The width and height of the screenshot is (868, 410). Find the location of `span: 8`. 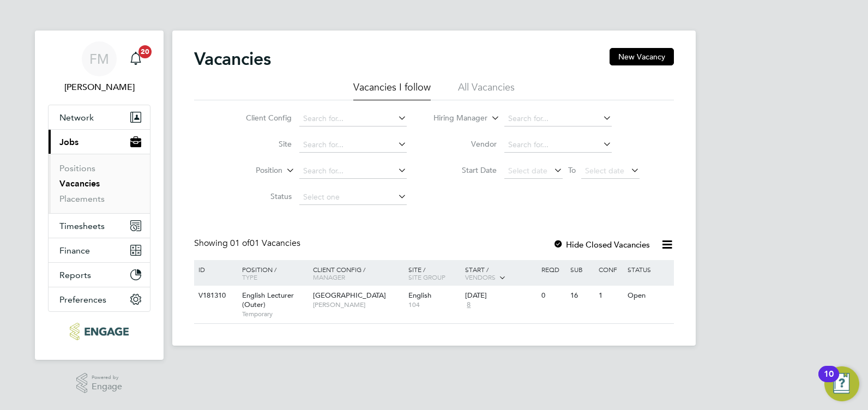

span: 8 is located at coordinates (469, 305).